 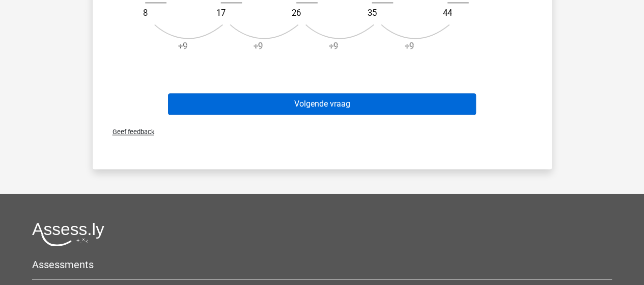 What do you see at coordinates (295, 13) in the screenshot?
I see `text: 26` at bounding box center [295, 13].